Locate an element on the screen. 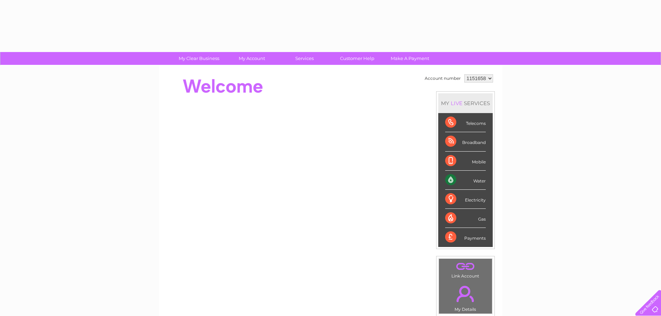 Image resolution: width=661 pixels, height=316 pixels. div: Telecoms is located at coordinates (465, 122).